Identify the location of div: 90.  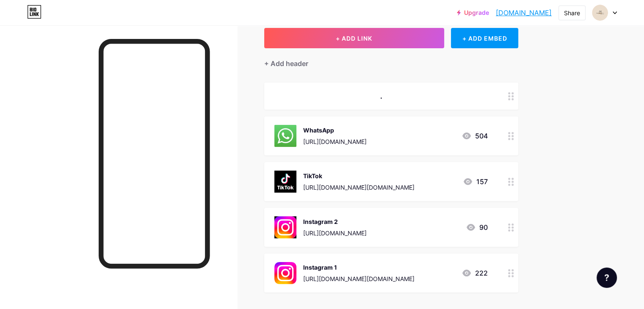
(477, 227).